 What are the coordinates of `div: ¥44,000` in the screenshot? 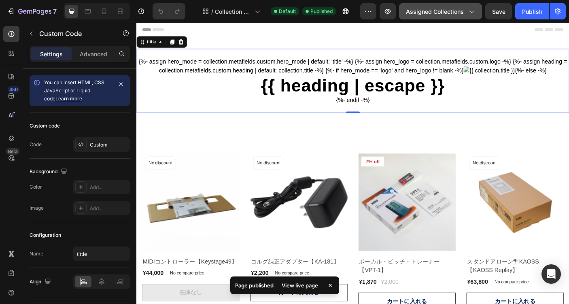 It's located at (19, 281).